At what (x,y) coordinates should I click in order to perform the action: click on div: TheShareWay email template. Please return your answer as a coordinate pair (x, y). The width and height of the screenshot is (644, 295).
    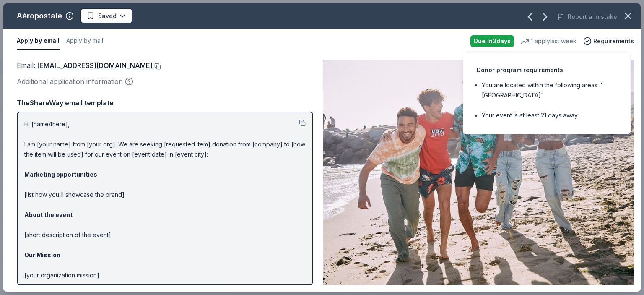
    Looking at the image, I should click on (165, 103).